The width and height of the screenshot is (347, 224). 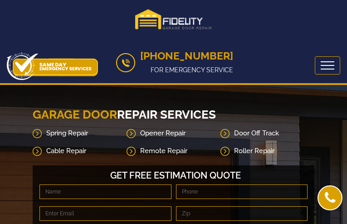 What do you see at coordinates (328, 65) in the screenshot?
I see `button: Toggle navigation` at bounding box center [328, 65].